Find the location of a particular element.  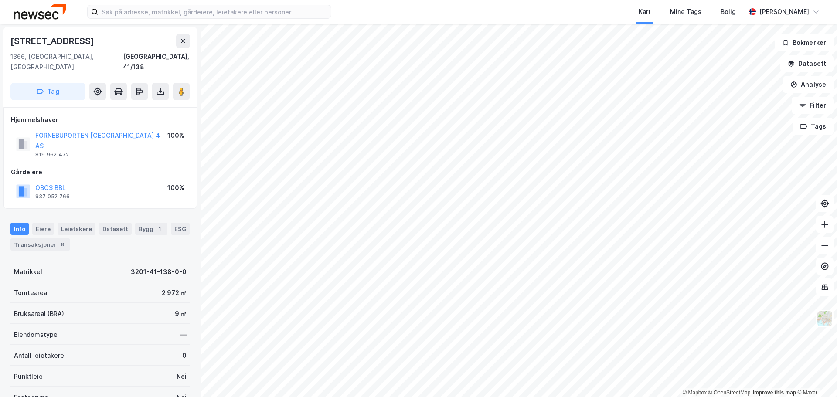

div: 9 ㎡ is located at coordinates (181, 314).